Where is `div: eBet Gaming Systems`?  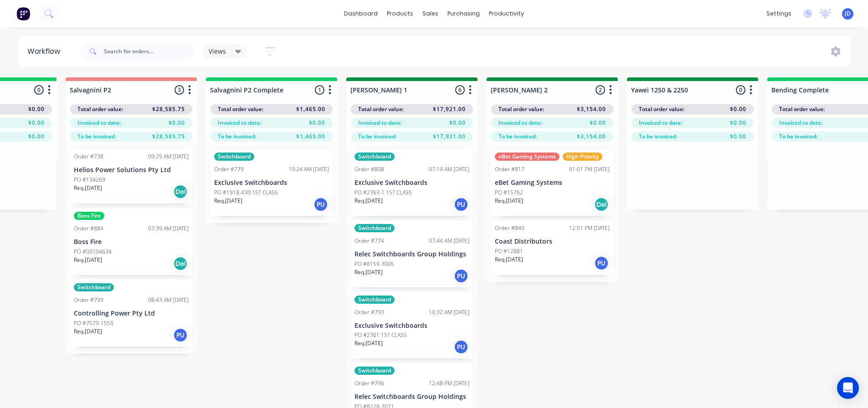 div: eBet Gaming Systems is located at coordinates (527, 157).